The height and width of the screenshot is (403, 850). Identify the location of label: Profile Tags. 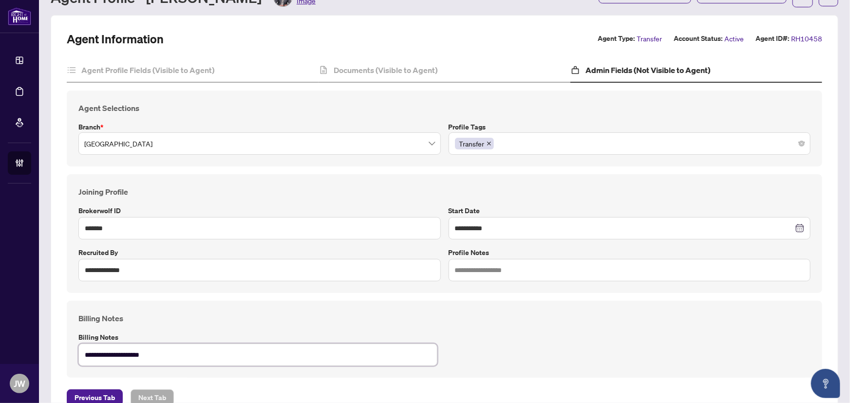
(630, 127).